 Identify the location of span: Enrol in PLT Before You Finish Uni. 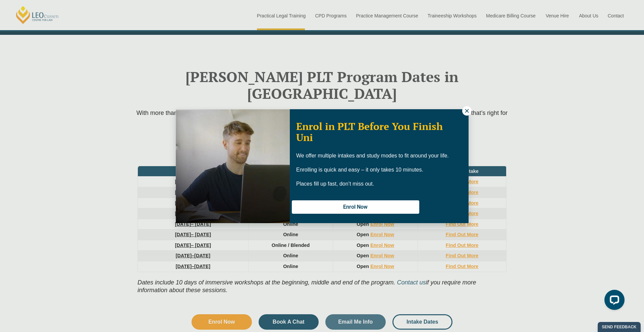
(369, 132).